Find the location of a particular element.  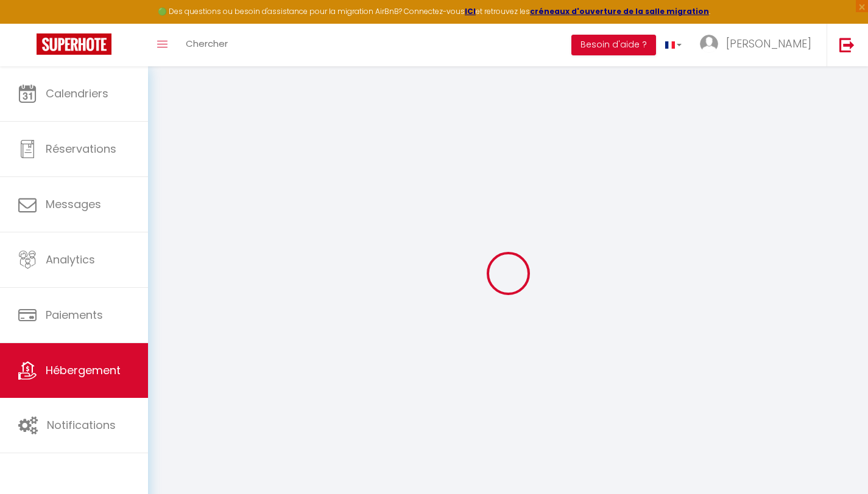

span: Hébergement is located at coordinates (83, 370).